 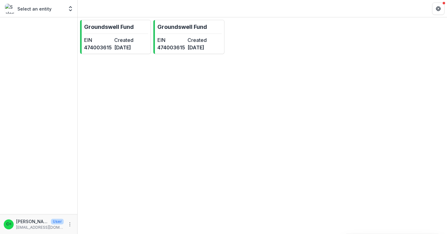 I want to click on div: Cassandra Hamdan <chamdan@groundswellfund.org>, so click(x=9, y=224).